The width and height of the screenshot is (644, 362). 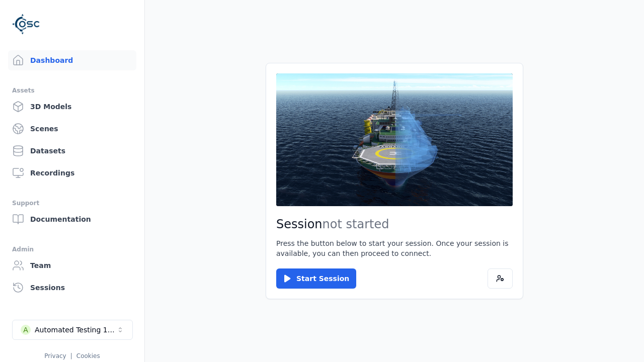 I want to click on div: A, so click(x=25, y=330).